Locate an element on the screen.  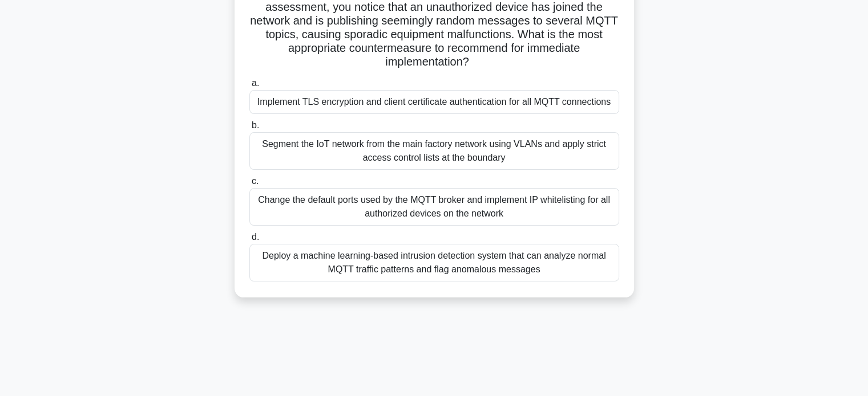
div: Implement TLS encryption and client certificate authentication for all MQTT connections is located at coordinates (434, 102).